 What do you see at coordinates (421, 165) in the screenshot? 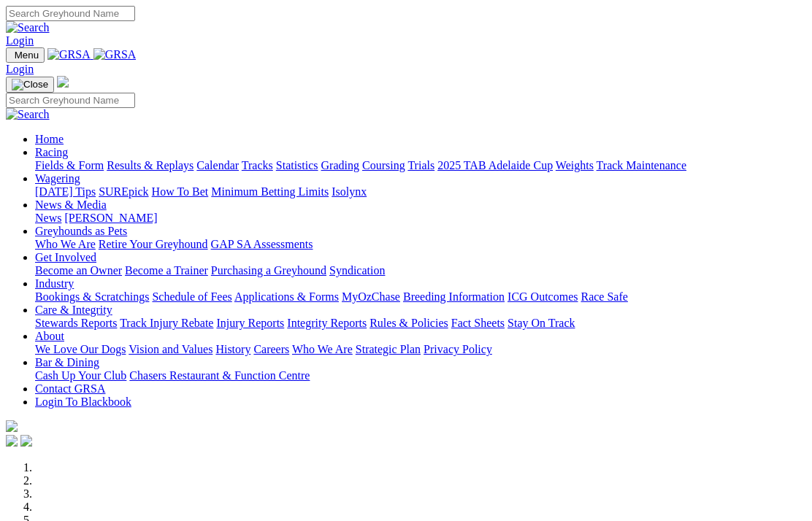
I see `a: Trials` at bounding box center [421, 165].